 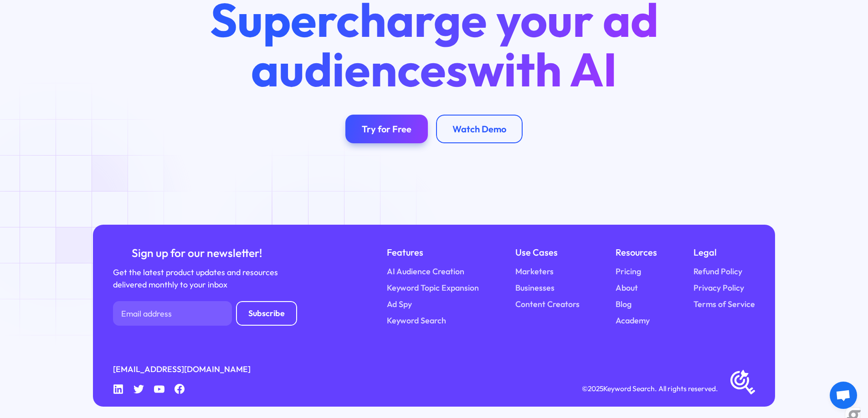 What do you see at coordinates (479, 129) in the screenshot?
I see `a: Watch Demo` at bounding box center [479, 129].